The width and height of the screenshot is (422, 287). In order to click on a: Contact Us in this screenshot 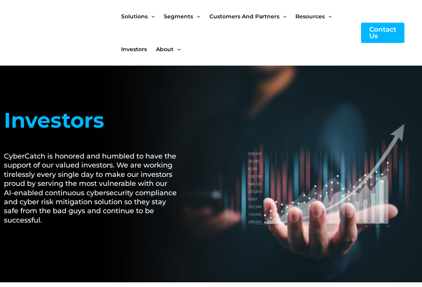, I will do `click(382, 33)`.